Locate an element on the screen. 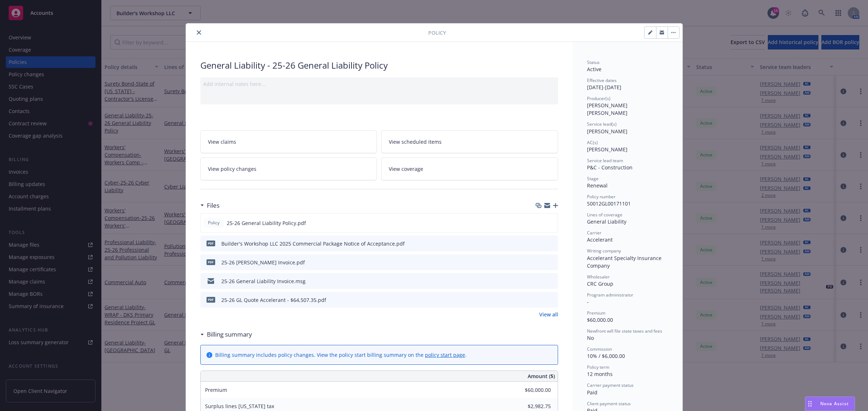 The width and height of the screenshot is (868, 411). div: Files is located at coordinates (210, 205).